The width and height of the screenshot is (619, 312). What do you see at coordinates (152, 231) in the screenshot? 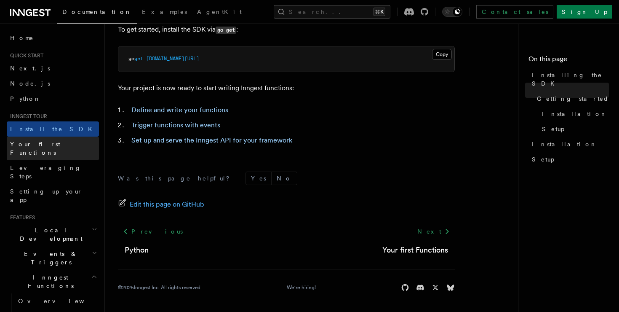
I see `a: Previous` at bounding box center [152, 231].